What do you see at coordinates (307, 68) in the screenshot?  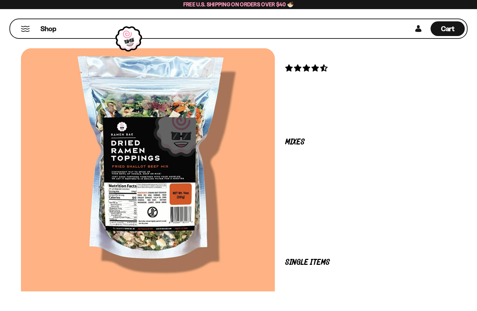 I see `span: 4.67 stars` at bounding box center [307, 68].